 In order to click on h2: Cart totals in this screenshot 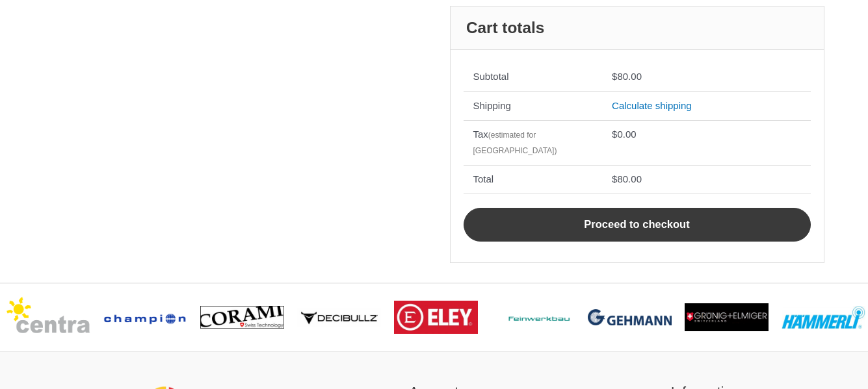, I will do `click(637, 28)`.